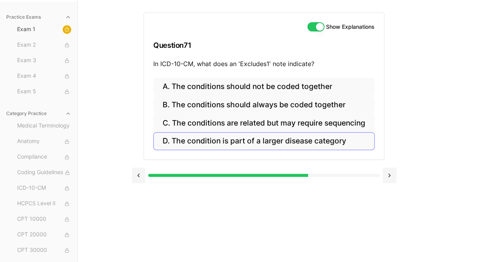 This screenshot has width=489, height=262. I want to click on button: Anatomy, so click(44, 142).